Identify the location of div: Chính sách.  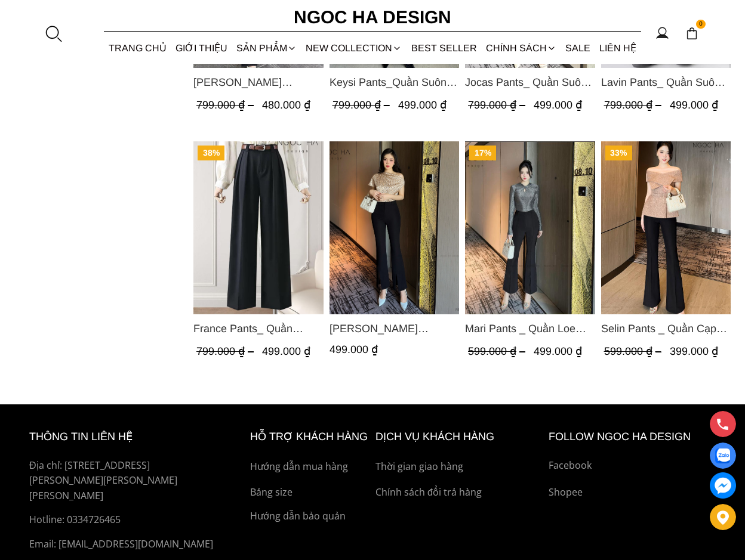
(520, 48).